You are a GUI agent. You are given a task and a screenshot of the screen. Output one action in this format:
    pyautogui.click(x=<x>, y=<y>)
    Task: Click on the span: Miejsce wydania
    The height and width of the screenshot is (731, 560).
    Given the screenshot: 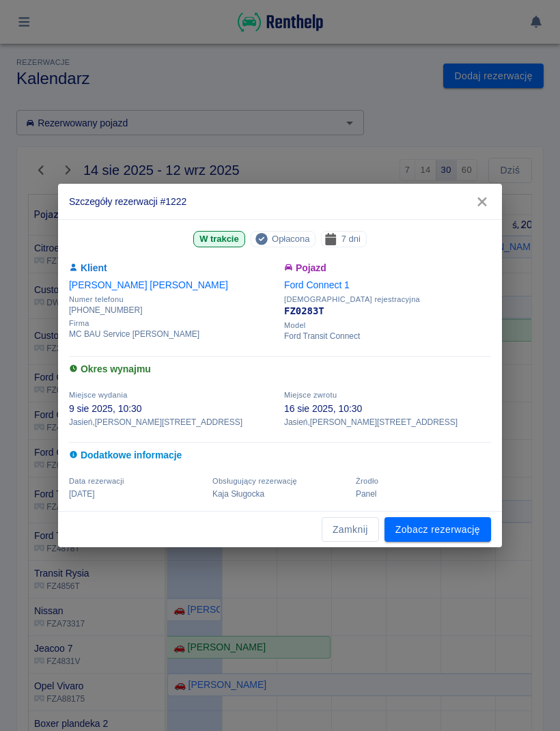 What is the action you would take?
    pyautogui.click(x=98, y=395)
    